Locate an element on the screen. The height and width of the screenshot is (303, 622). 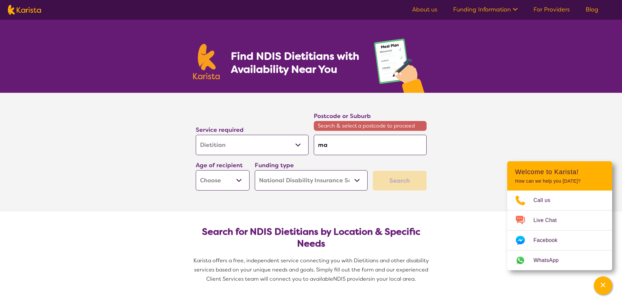
a: For Providers is located at coordinates (552, 10).